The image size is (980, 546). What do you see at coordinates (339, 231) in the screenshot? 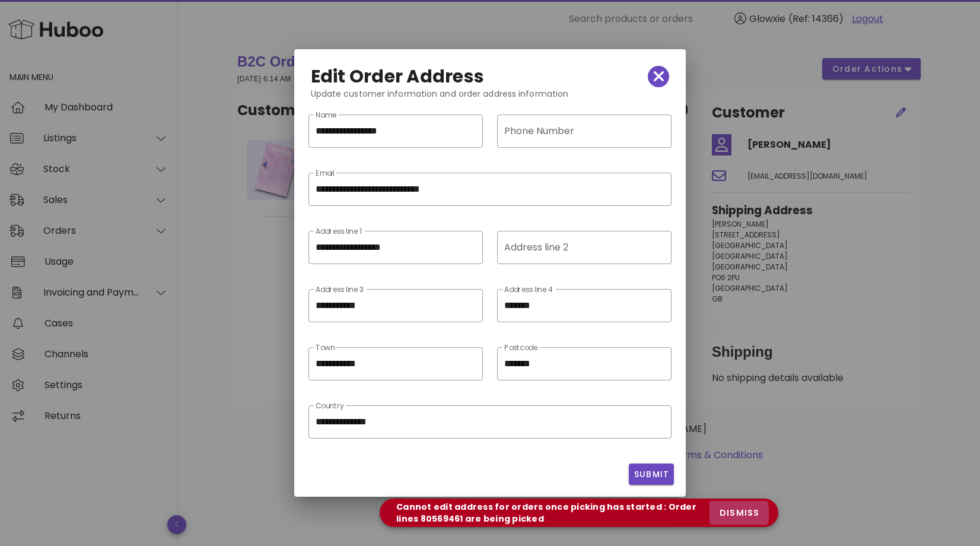
I see `label: Address line 1` at bounding box center [339, 231].